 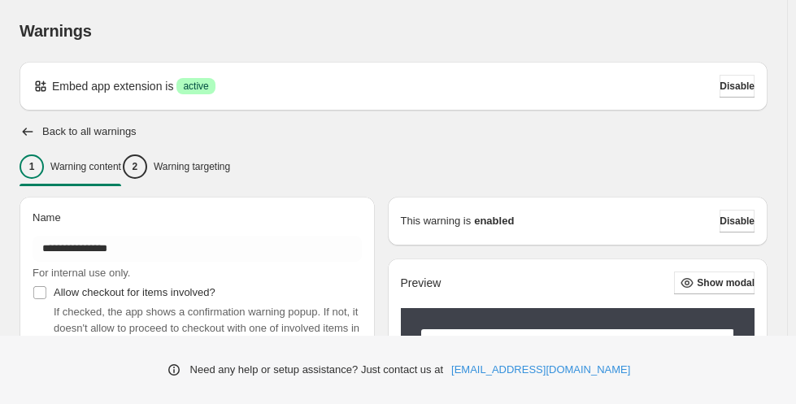 I want to click on button: 1Warning content, so click(x=70, y=167).